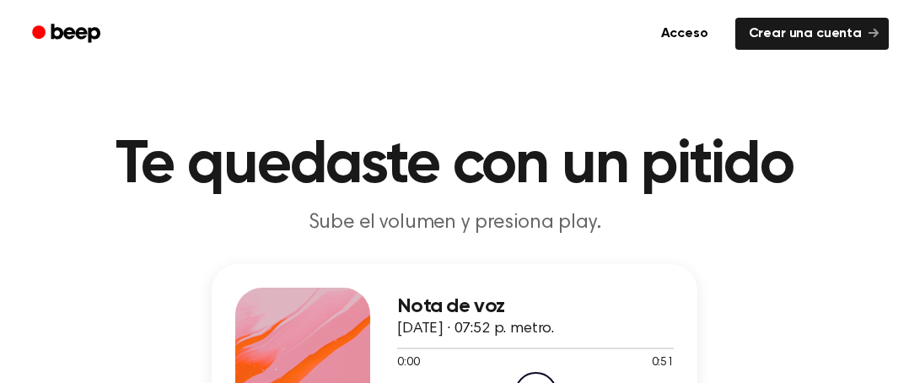  I want to click on font: Acceso, so click(685, 34).